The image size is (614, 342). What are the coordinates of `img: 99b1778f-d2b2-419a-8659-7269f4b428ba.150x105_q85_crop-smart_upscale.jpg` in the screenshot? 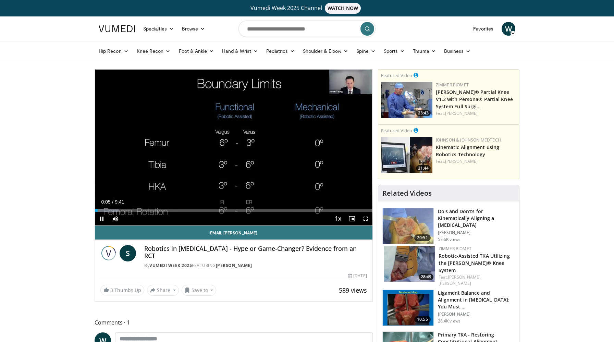 It's located at (407, 100).